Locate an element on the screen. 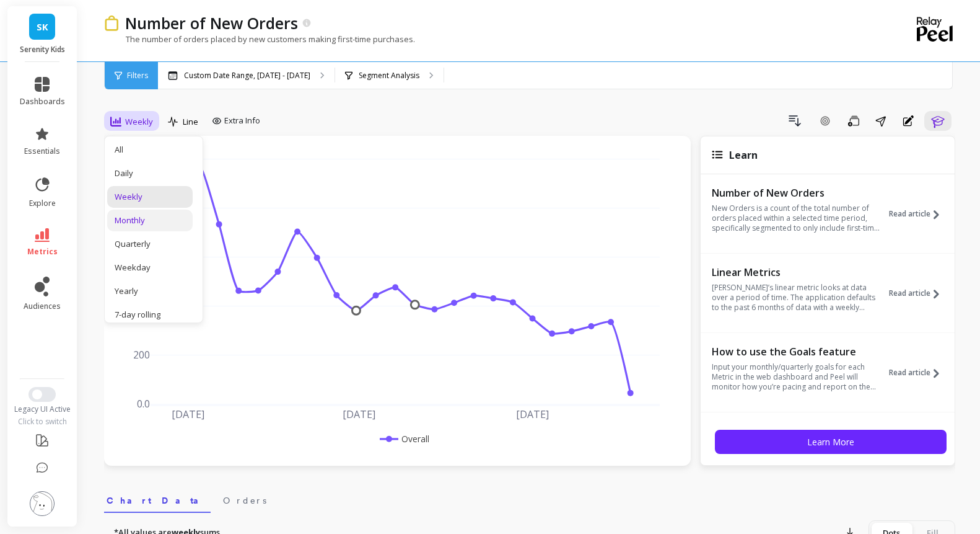  span: metrics is located at coordinates (42, 252).